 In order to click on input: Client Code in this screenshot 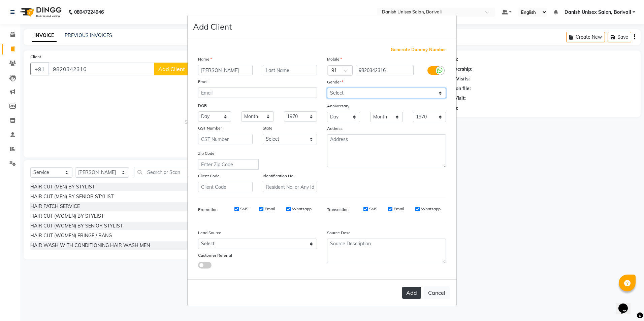, I will do `click(225, 187)`.